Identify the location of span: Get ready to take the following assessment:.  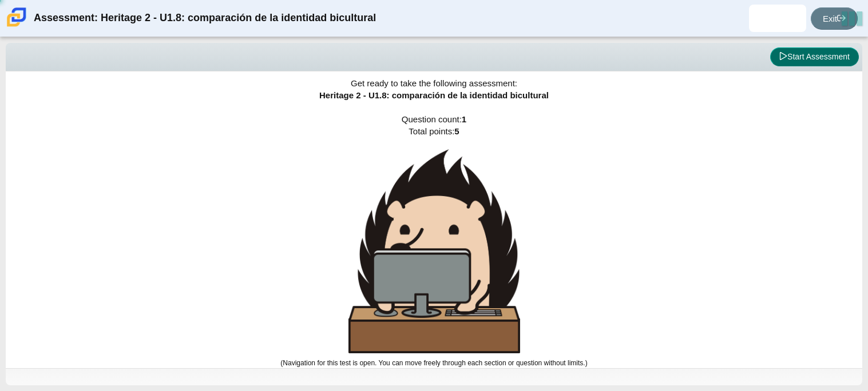
(433, 83).